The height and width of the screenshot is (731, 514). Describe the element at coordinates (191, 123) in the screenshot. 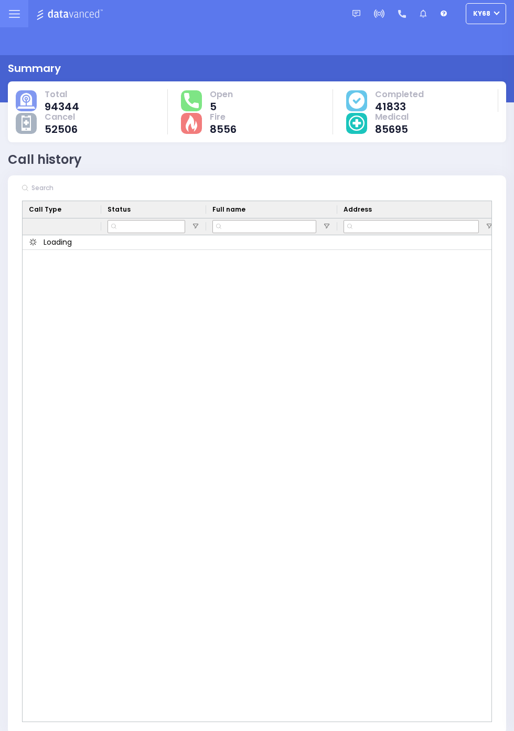

I see `img: fire-cause.svg` at that location.